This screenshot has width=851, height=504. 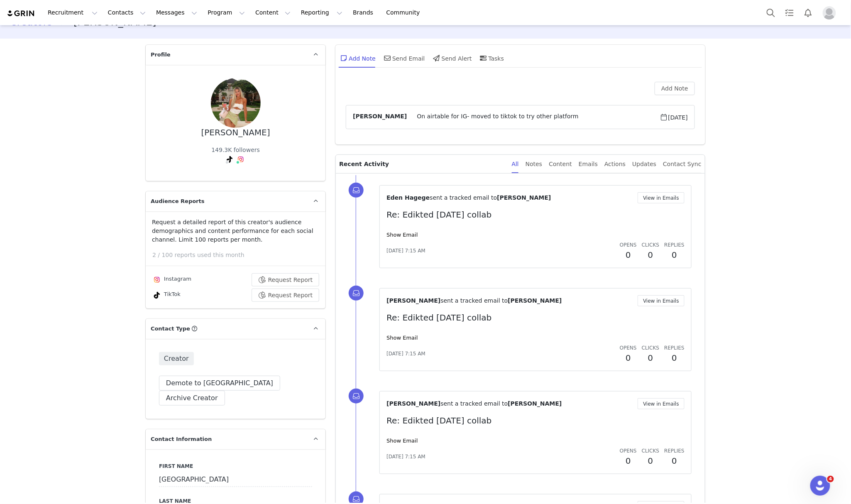 I want to click on div: Content, so click(x=561, y=164).